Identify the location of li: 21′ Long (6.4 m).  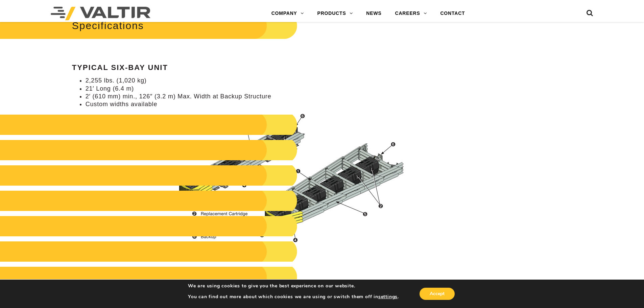
(248, 88).